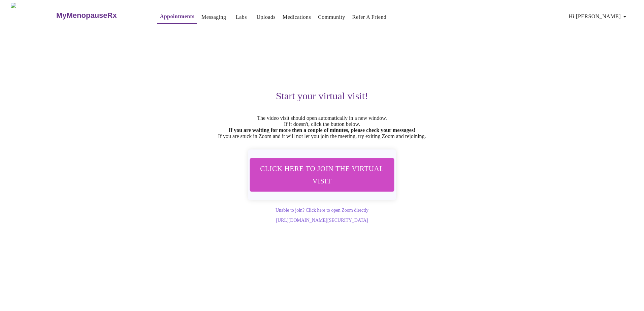  I want to click on a: Unable to join? Click here to open Zoom directly, so click(322, 210).